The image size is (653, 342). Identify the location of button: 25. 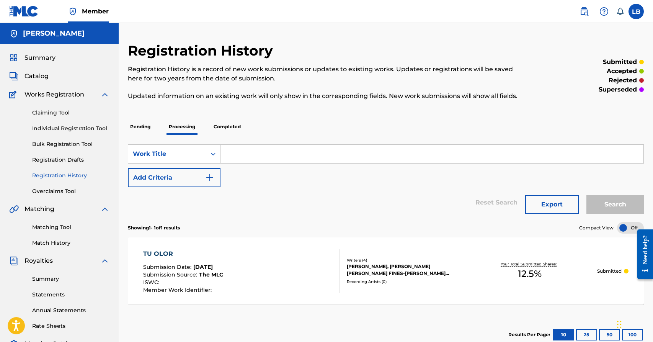
(587, 335).